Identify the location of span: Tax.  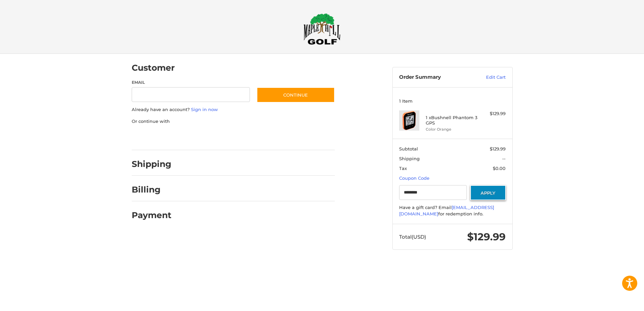
(403, 168).